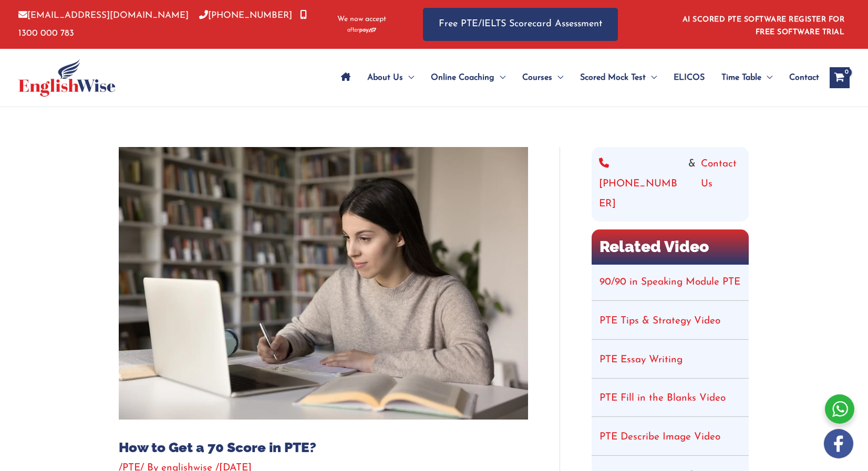  Describe the element at coordinates (804, 78) in the screenshot. I see `span: Contact` at that location.